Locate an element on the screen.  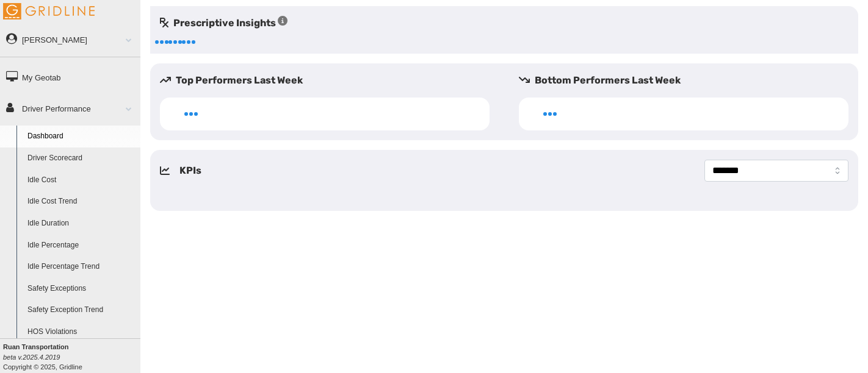
a: Idle Cost is located at coordinates (81, 181).